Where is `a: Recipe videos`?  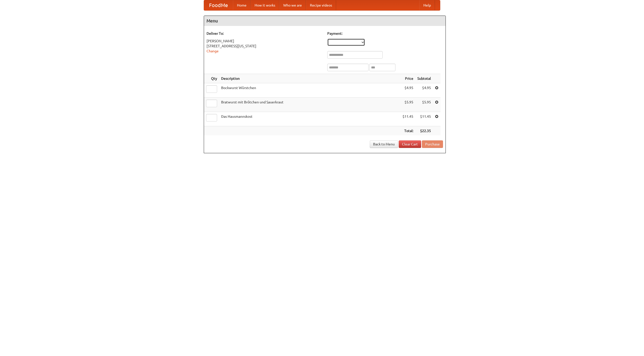
a: Recipe videos is located at coordinates (321, 5).